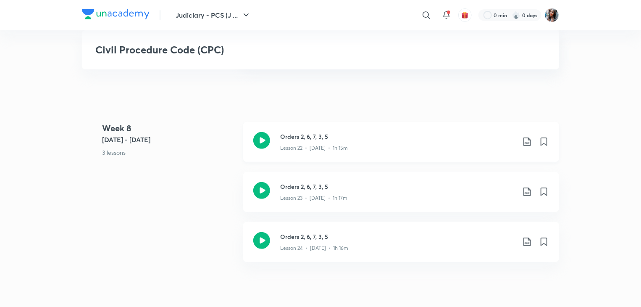 The width and height of the screenshot is (641, 307). What do you see at coordinates (465, 15) in the screenshot?
I see `button: avatar` at bounding box center [465, 15].